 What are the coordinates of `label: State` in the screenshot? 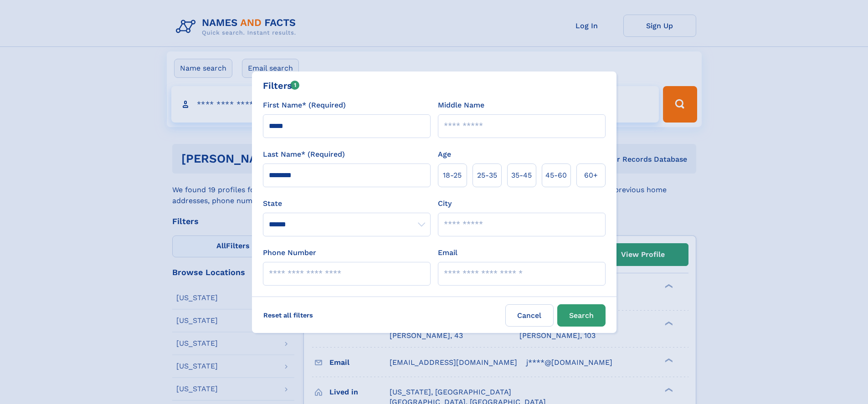 It's located at (347, 204).